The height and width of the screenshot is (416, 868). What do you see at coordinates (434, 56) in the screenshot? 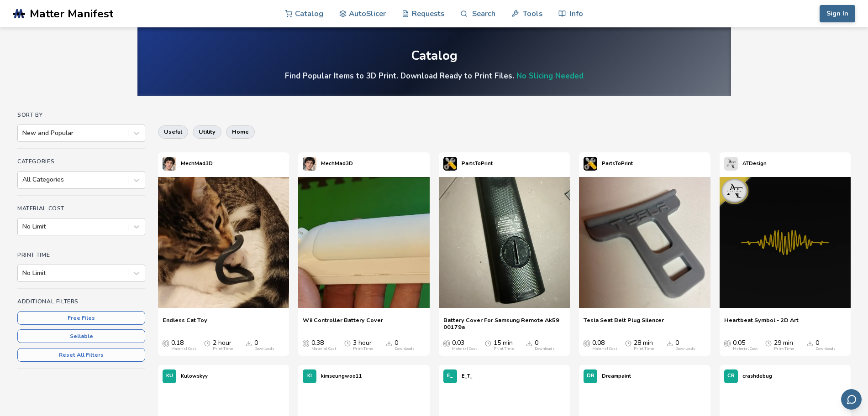
I see `div: Catalog` at bounding box center [434, 56].